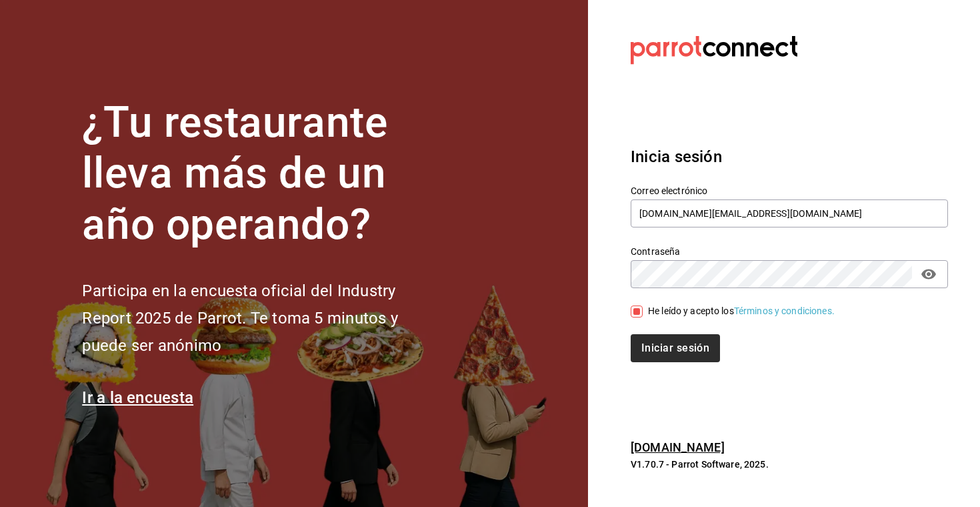  I want to click on input: Ingresa tu correo electrónico, so click(789, 213).